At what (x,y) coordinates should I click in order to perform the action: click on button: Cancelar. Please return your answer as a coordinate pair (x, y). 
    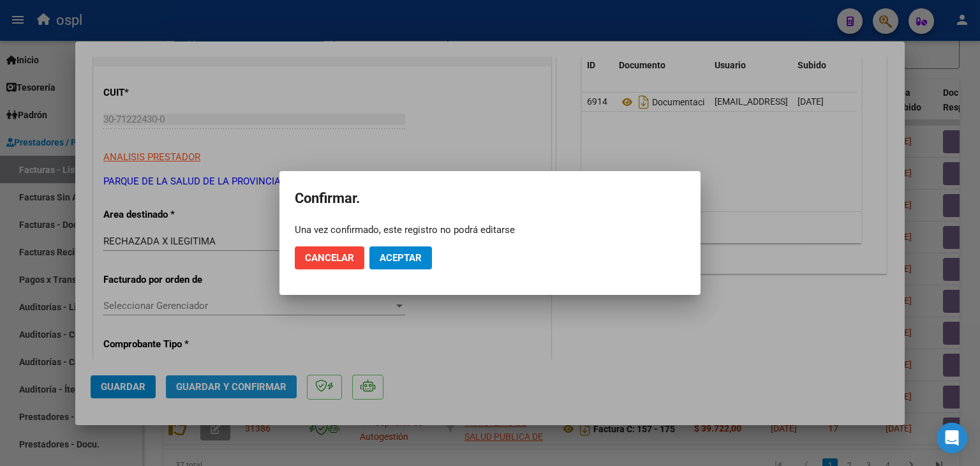
    Looking at the image, I should click on (329, 258).